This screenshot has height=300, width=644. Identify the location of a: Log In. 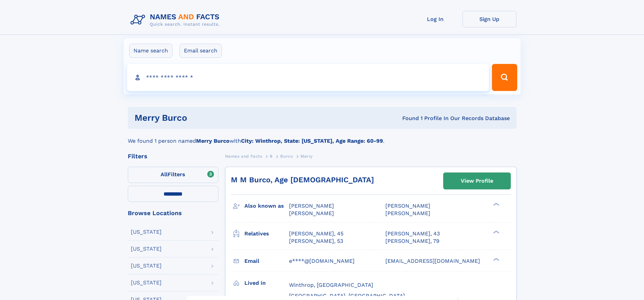
(436, 19).